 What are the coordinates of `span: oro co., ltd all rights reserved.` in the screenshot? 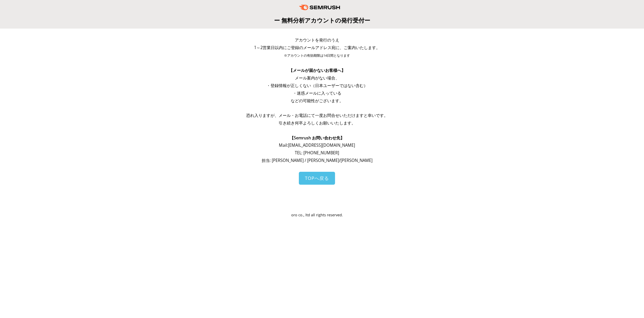 It's located at (317, 214).